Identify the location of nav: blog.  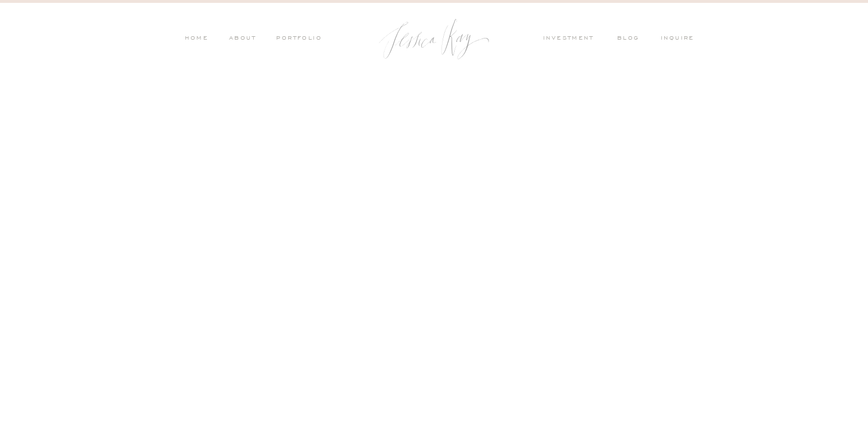
(632, 39).